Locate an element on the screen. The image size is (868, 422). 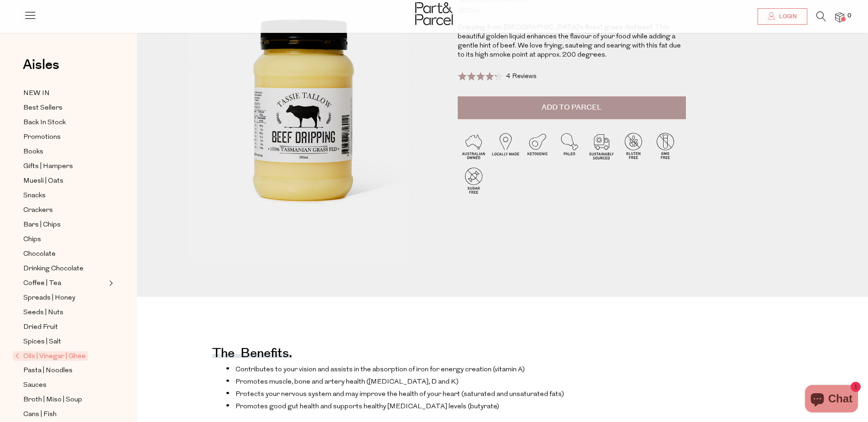
span: Protects your nervous system and may improve the health of your heart (saturated and unsaturated ... is located at coordinates (400, 394).